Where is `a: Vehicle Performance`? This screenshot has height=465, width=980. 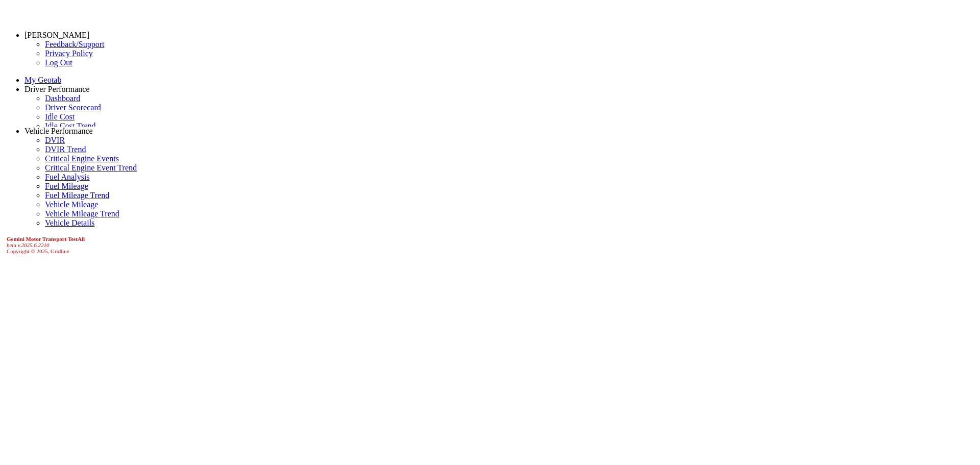 a: Vehicle Performance is located at coordinates (58, 131).